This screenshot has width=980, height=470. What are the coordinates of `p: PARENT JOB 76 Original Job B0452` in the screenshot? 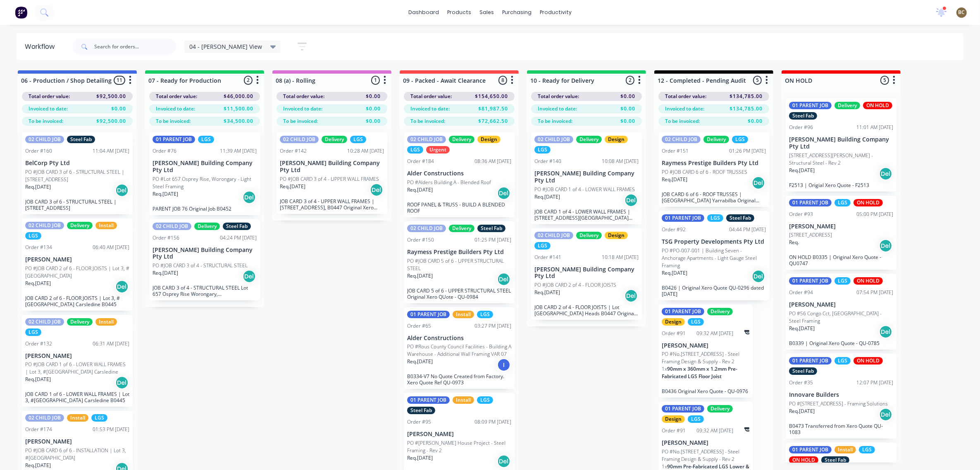 It's located at (204, 209).